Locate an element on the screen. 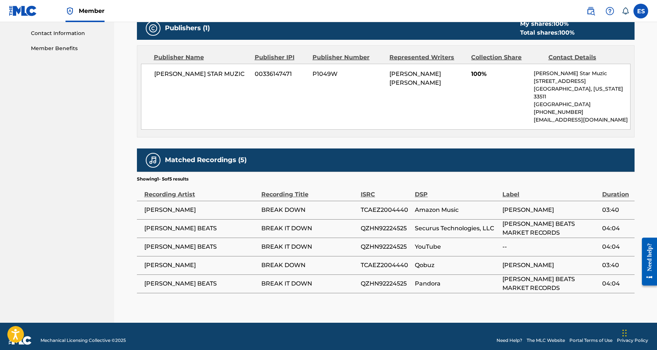 The height and width of the screenshot is (350, 657). a: The MLC Website is located at coordinates (546, 340).